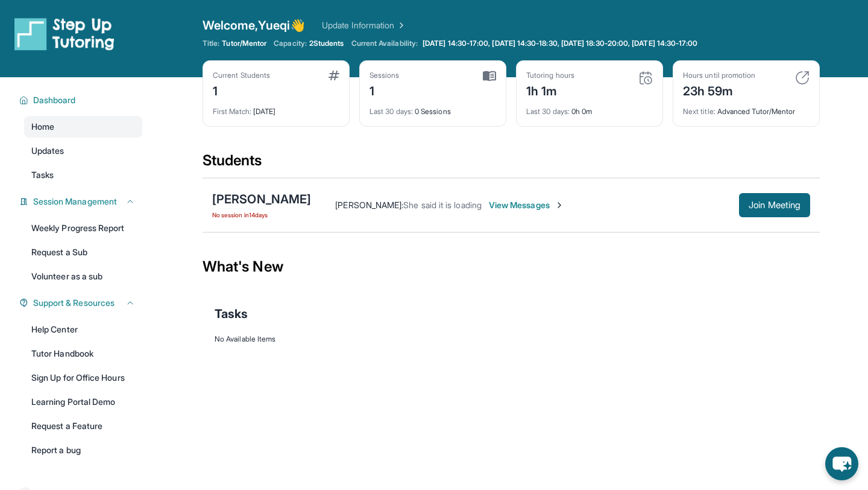  I want to click on div: Hours until promotion, so click(719, 75).